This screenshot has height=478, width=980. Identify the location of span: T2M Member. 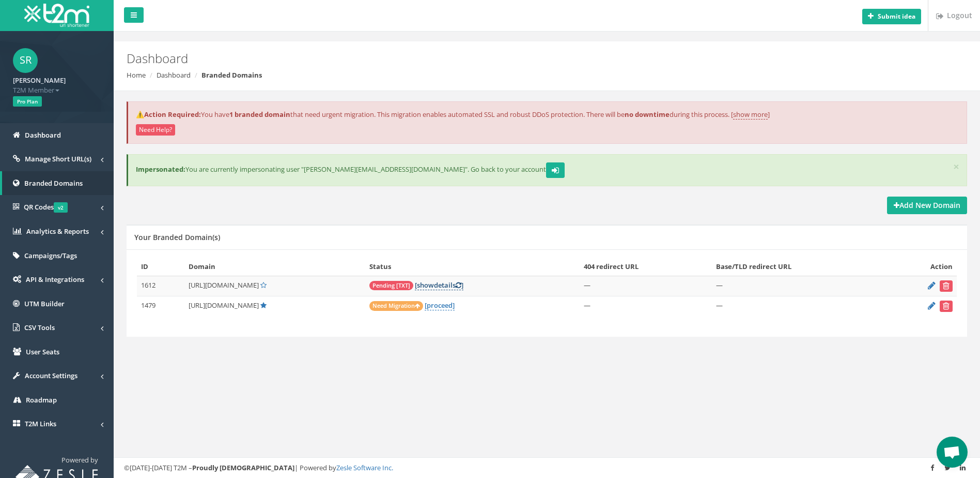
(57, 90).